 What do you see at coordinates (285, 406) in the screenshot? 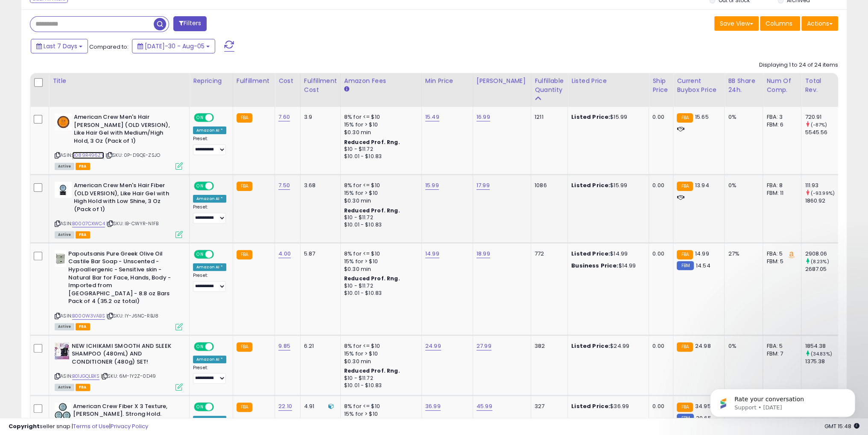
I see `a: 22.10` at bounding box center [285, 406].